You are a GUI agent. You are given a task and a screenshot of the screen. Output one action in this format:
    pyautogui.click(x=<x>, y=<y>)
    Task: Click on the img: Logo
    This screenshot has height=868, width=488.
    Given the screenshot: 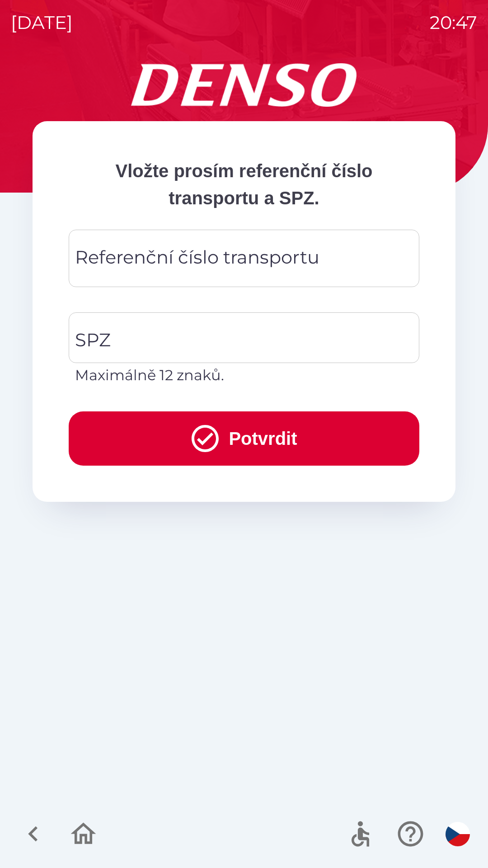 What is the action you would take?
    pyautogui.click(x=244, y=85)
    